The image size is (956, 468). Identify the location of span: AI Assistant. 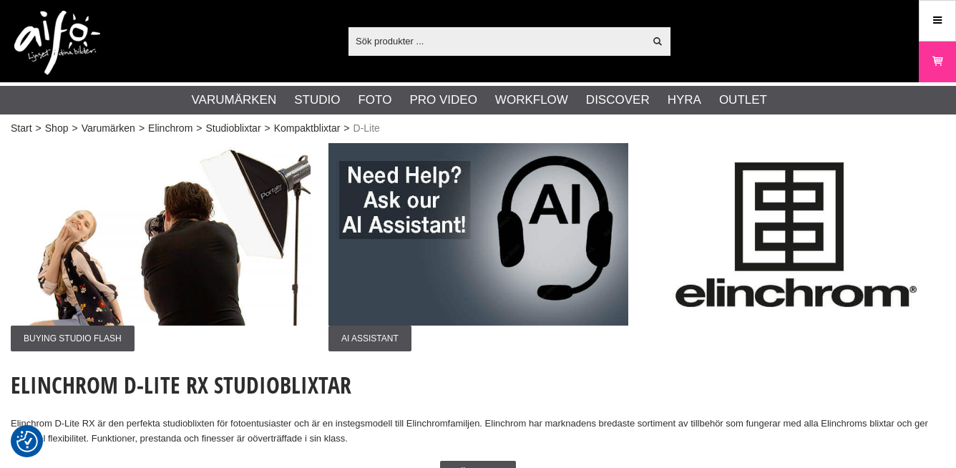
(370, 338).